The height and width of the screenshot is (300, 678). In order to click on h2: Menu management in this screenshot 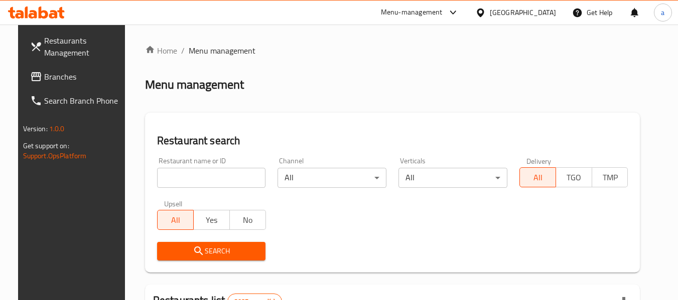, I will do `click(194, 85)`.